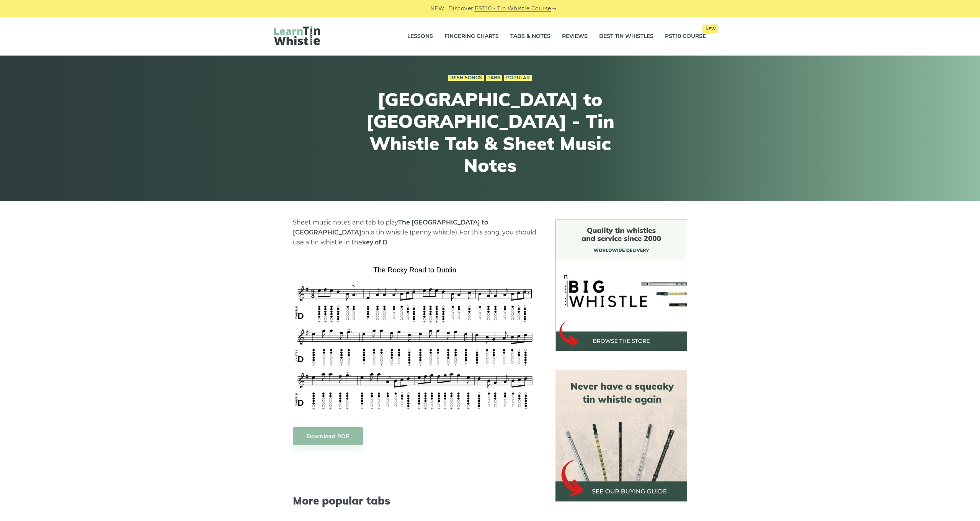 The width and height of the screenshot is (980, 521). Describe the element at coordinates (416, 501) in the screenshot. I see `span: More popular tabs` at that location.